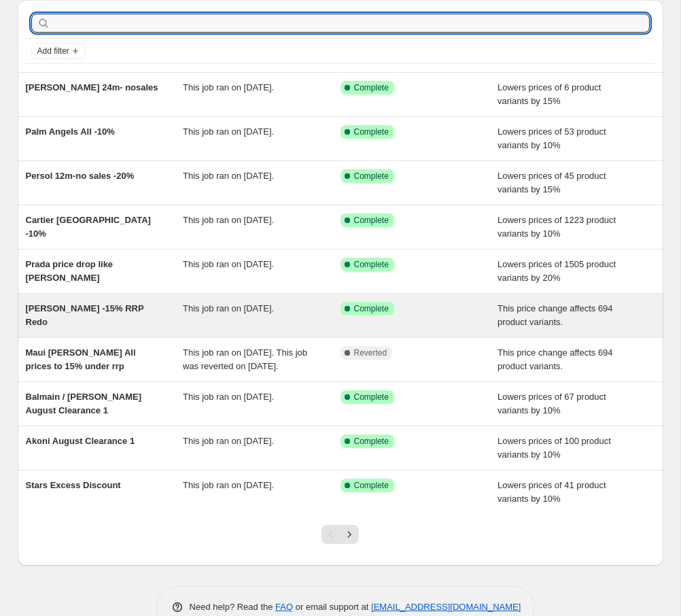 This screenshot has height=616, width=681. What do you see at coordinates (557, 227) in the screenshot?
I see `span: Lowers prices of 1223 product variants by 10%` at bounding box center [557, 227].